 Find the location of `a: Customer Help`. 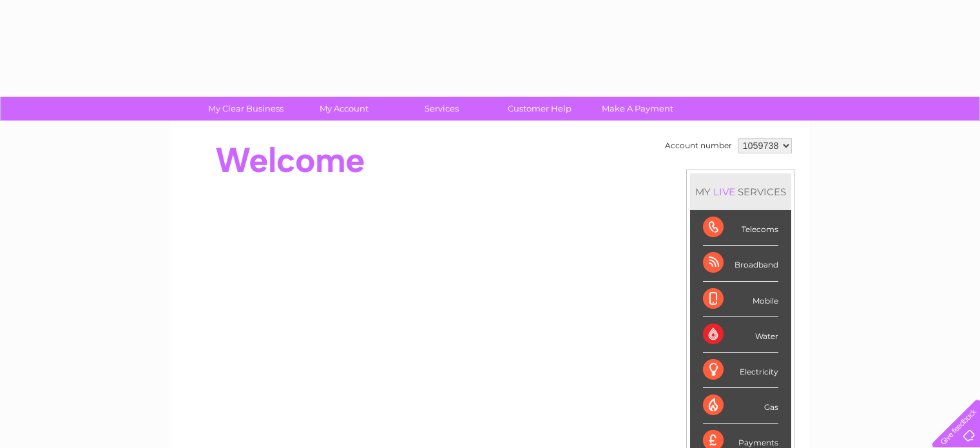

a: Customer Help is located at coordinates (539, 108).